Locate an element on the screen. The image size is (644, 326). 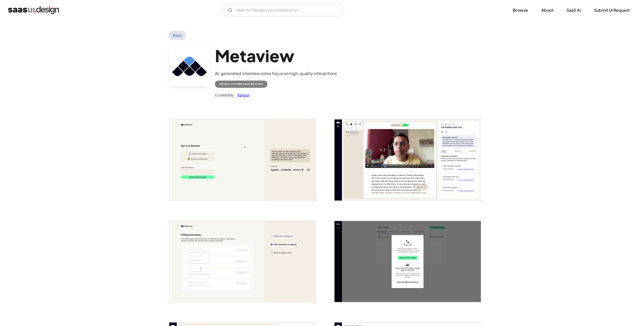
div: Curated by: is located at coordinates (225, 95).